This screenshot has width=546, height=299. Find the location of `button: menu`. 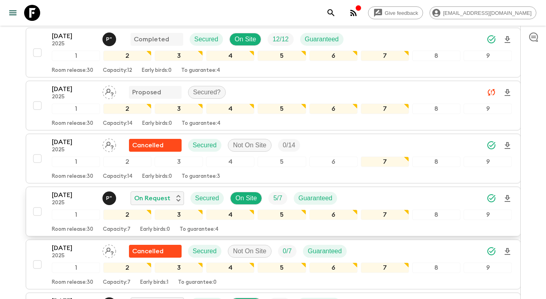

button: menu is located at coordinates (13, 13).